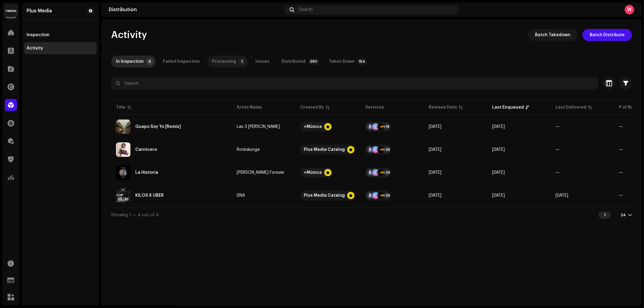  What do you see at coordinates (196, 10) in the screenshot?
I see `div: Distribution` at bounding box center [196, 10].